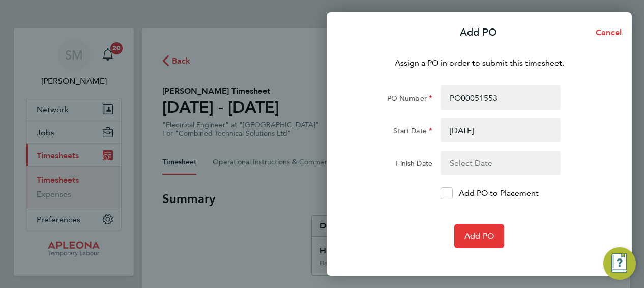  What do you see at coordinates (500, 98) in the screenshot?
I see `input: Enter PO Number` at bounding box center [500, 98].